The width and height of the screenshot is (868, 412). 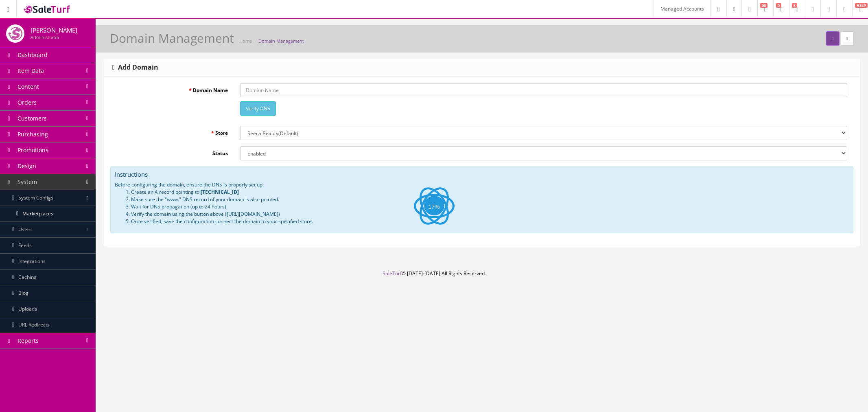 I want to click on input: Domain Name, so click(x=544, y=90).